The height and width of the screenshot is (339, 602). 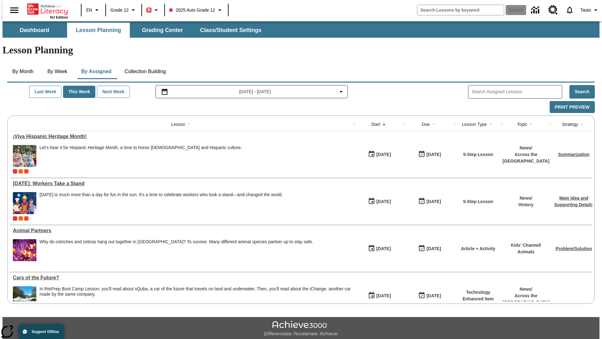 I want to click on span: Class/Student Settings, so click(x=231, y=30).